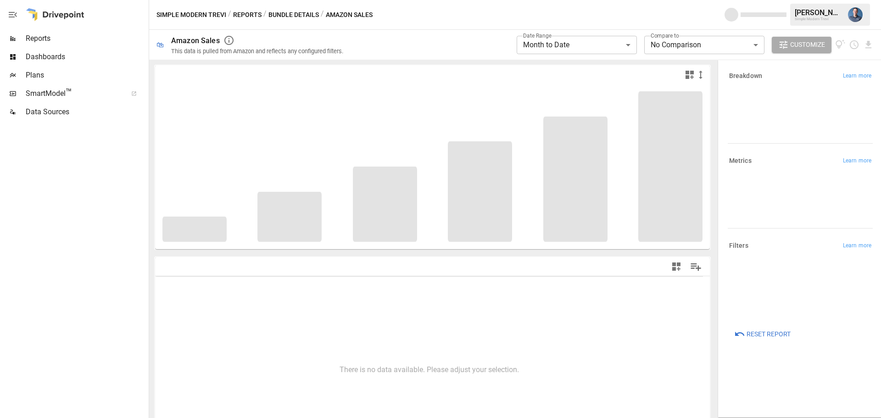 The width and height of the screenshot is (881, 418). I want to click on div: Simple Modern Trevi, so click(818, 19).